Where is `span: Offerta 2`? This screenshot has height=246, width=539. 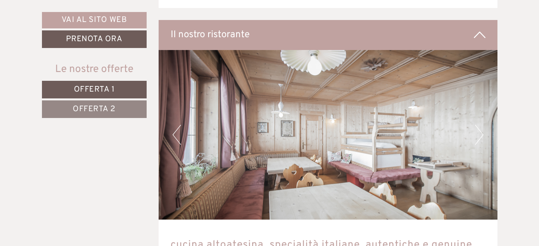 span: Offerta 2 is located at coordinates (94, 109).